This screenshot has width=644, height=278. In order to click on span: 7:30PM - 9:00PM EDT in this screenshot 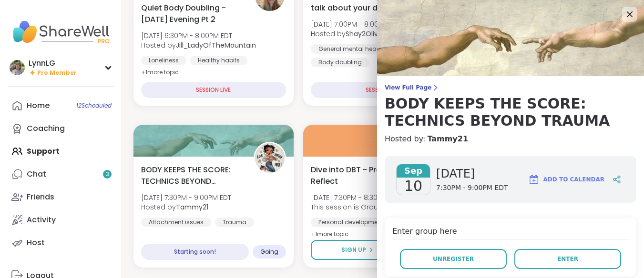, I will do `click(472, 188)`.